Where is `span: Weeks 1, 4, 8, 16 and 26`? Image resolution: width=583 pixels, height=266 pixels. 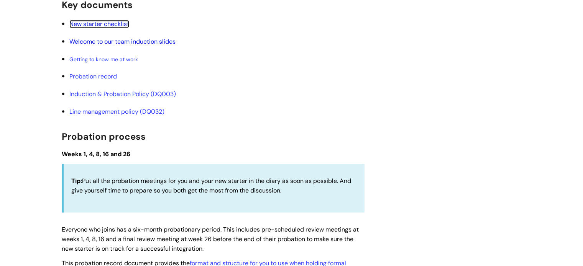 span: Weeks 1, 4, 8, 16 and 26 is located at coordinates (96, 154).